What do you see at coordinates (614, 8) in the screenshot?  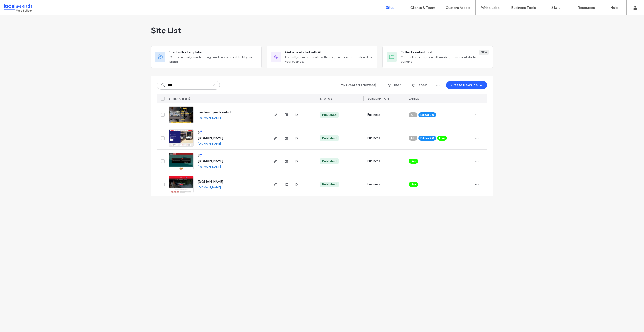 I see `label: Help` at bounding box center [614, 8].